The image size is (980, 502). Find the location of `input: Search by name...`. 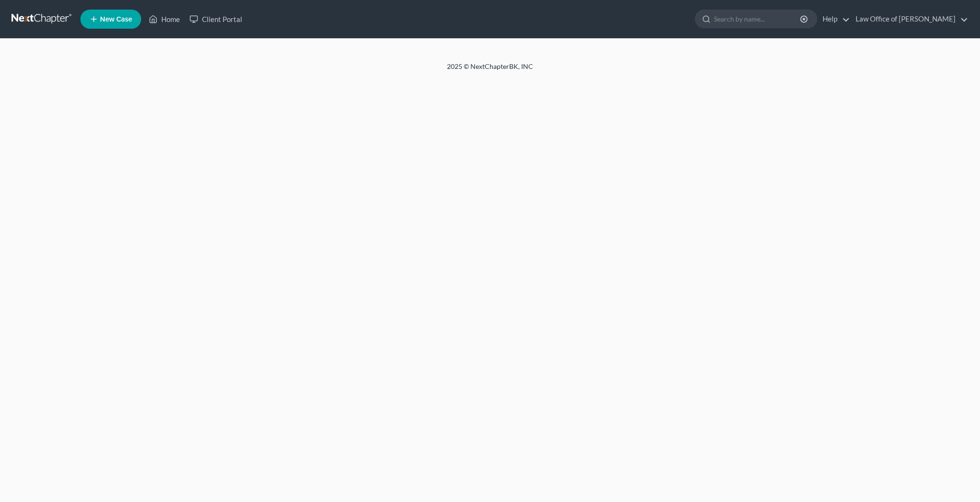

input: Search by name... is located at coordinates (757, 19).